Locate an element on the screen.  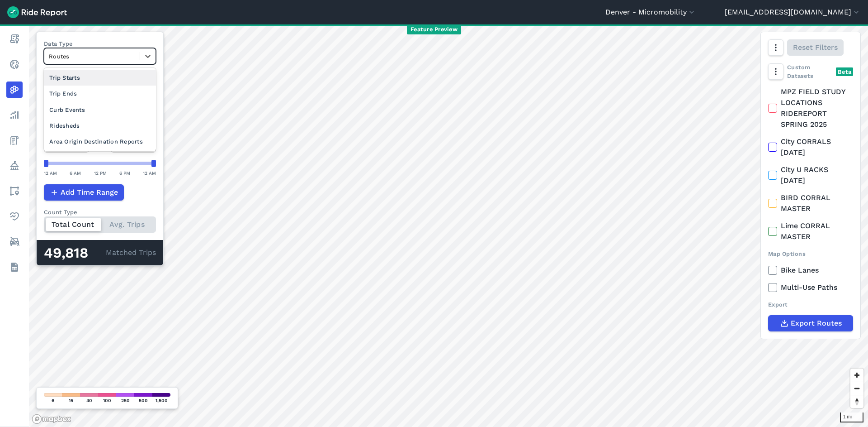
div: 6 AM is located at coordinates (75, 173).